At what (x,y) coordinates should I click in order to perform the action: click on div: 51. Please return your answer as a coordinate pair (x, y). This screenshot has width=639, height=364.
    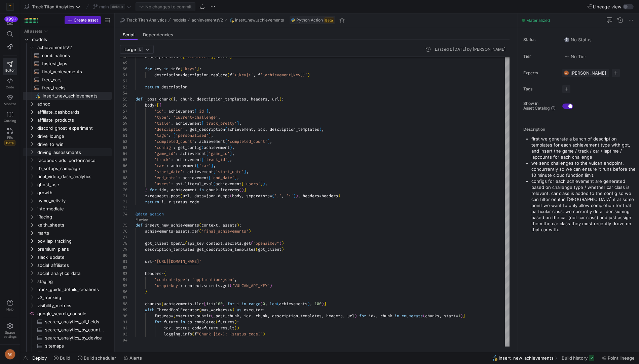
    Looking at the image, I should click on (124, 75).